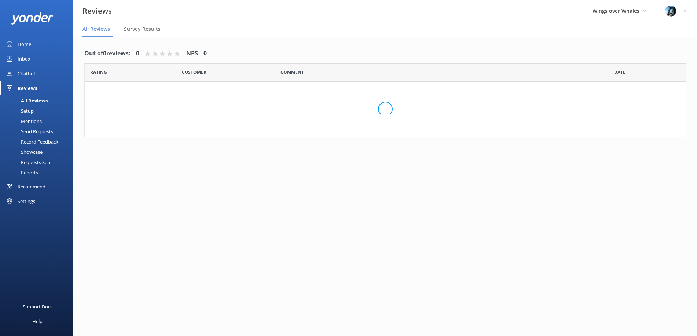  I want to click on span: Question, so click(292, 72).